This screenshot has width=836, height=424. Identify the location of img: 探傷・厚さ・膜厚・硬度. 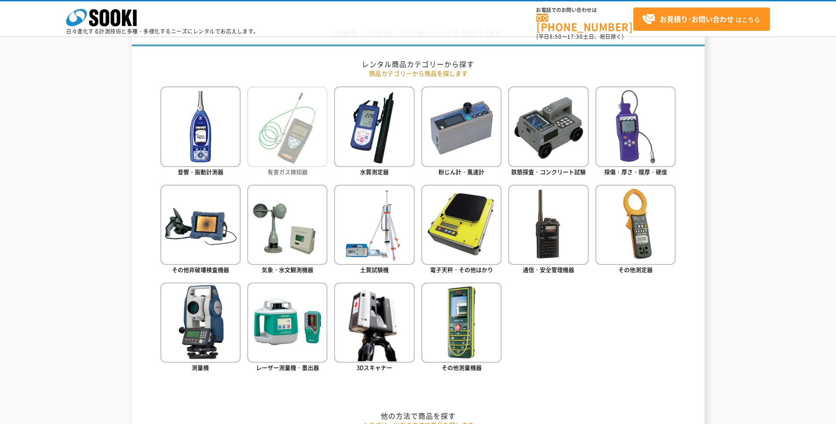
(635, 126).